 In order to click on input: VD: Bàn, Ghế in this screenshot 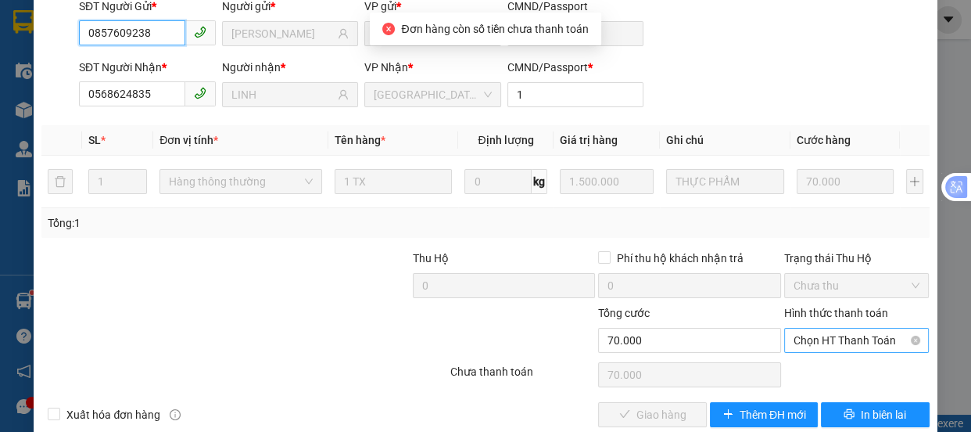, I will do `click(393, 181)`.